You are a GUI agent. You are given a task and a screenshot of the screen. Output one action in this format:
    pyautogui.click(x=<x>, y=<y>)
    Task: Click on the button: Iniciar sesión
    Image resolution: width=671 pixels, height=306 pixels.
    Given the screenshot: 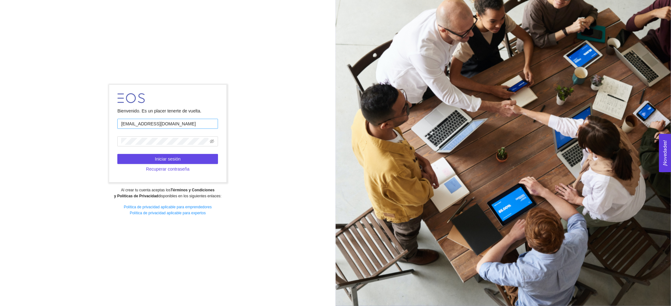 What is the action you would take?
    pyautogui.click(x=168, y=159)
    